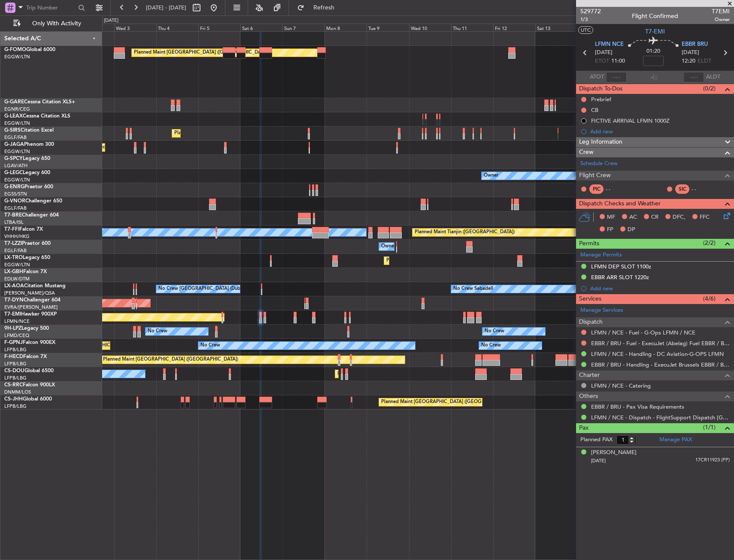  What do you see at coordinates (709, 243) in the screenshot?
I see `span: (2/2)` at bounding box center [709, 243].